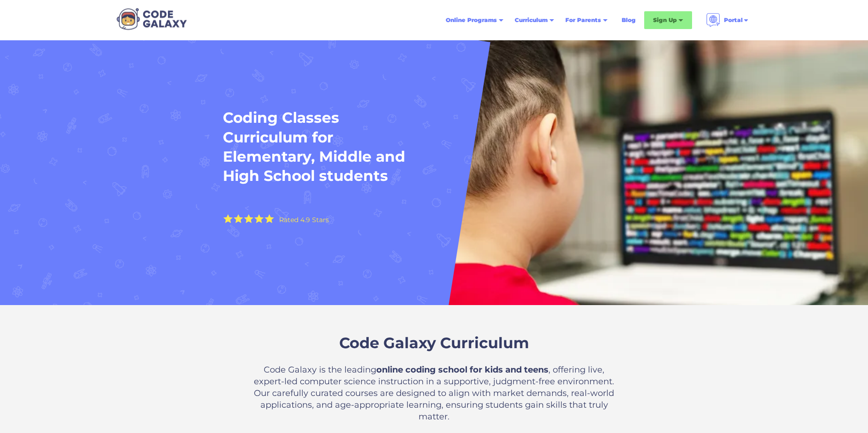 This screenshot has width=868, height=433. What do you see at coordinates (583, 20) in the screenshot?
I see `div: For Parents` at bounding box center [583, 20].